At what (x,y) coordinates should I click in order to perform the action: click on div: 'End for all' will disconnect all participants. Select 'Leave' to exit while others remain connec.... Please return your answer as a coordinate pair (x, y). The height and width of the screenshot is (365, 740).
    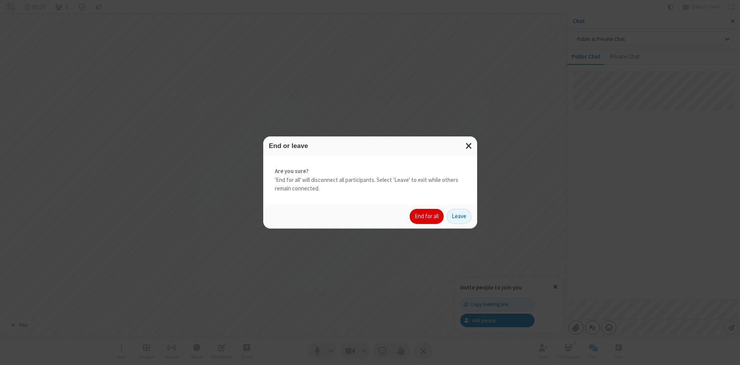
    Looking at the image, I should click on (370, 180).